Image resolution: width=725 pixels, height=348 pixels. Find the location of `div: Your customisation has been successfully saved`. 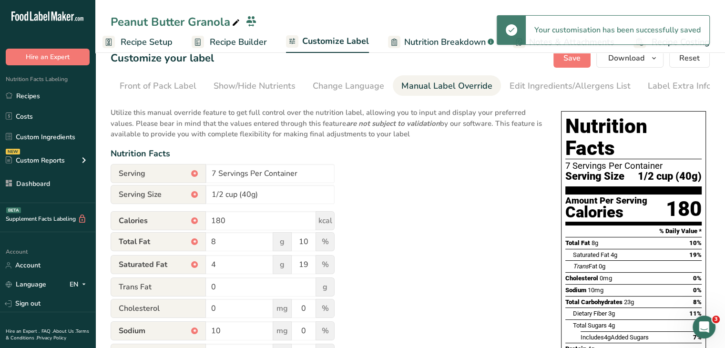

div: Your customisation has been successfully saved is located at coordinates (617, 30).